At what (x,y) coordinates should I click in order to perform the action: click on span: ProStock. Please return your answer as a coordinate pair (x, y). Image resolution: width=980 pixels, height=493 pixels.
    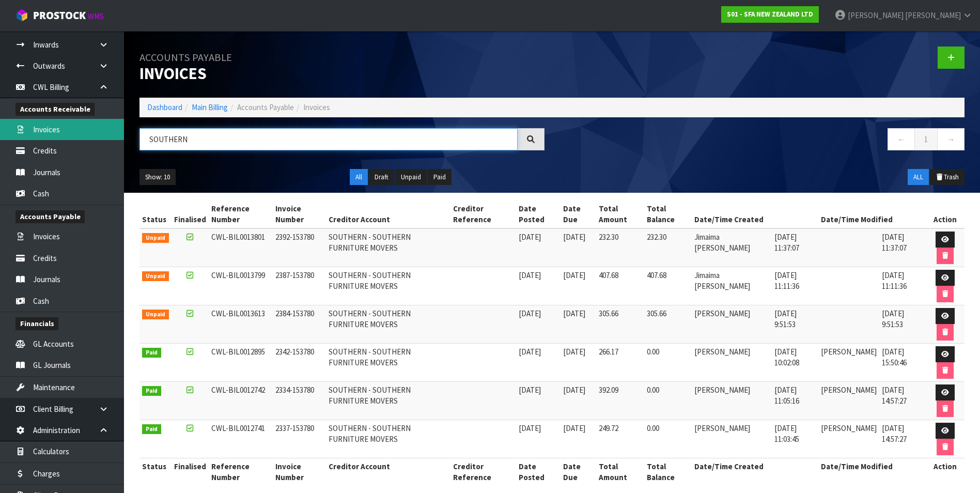
    Looking at the image, I should click on (59, 15).